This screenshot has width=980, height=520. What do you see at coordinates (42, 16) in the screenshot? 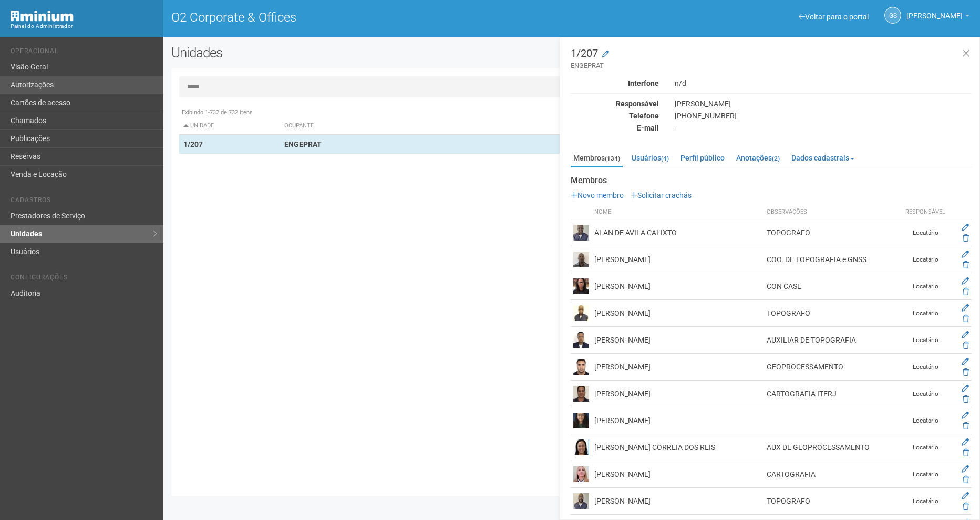
I see `img: Minium` at bounding box center [42, 16].